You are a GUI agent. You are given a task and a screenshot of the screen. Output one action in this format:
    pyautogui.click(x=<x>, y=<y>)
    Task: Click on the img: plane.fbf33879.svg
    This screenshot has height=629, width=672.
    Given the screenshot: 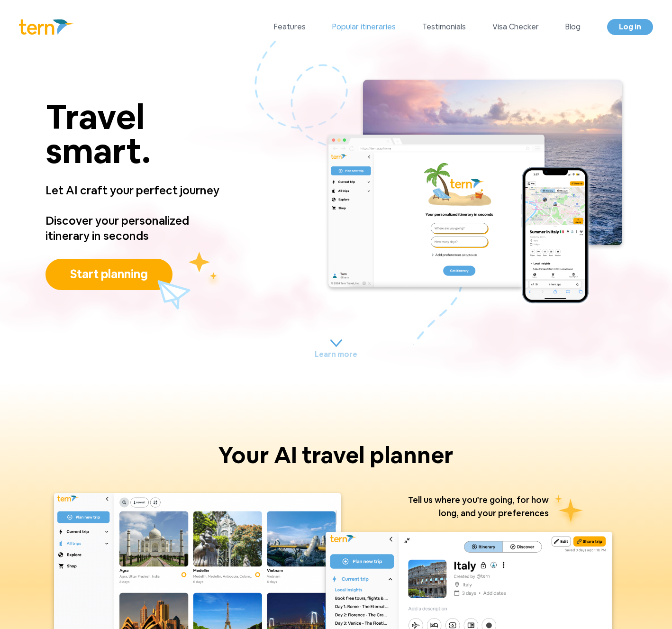 What is the action you would take?
    pyautogui.click(x=174, y=294)
    